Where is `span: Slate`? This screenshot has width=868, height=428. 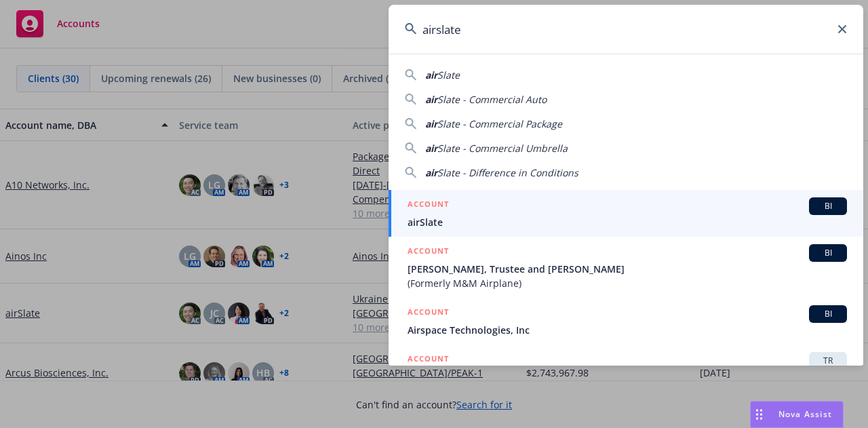 span: Slate is located at coordinates (448, 75).